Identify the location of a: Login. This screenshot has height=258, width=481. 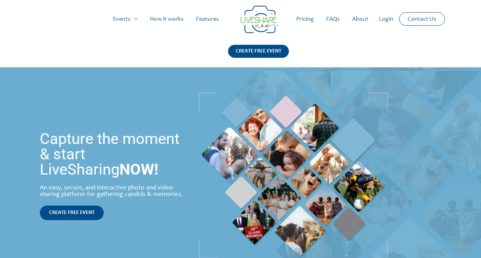
(386, 19).